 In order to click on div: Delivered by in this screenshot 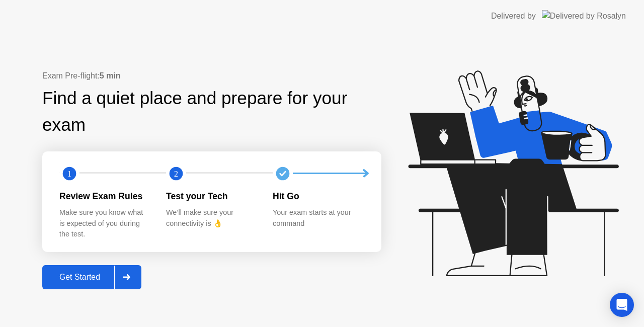, I will do `click(513, 16)`.